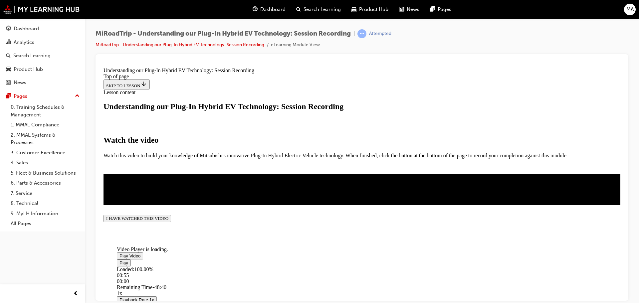 Image resolution: width=639 pixels, height=303 pixels. I want to click on li: eLearning Module View, so click(295, 45).